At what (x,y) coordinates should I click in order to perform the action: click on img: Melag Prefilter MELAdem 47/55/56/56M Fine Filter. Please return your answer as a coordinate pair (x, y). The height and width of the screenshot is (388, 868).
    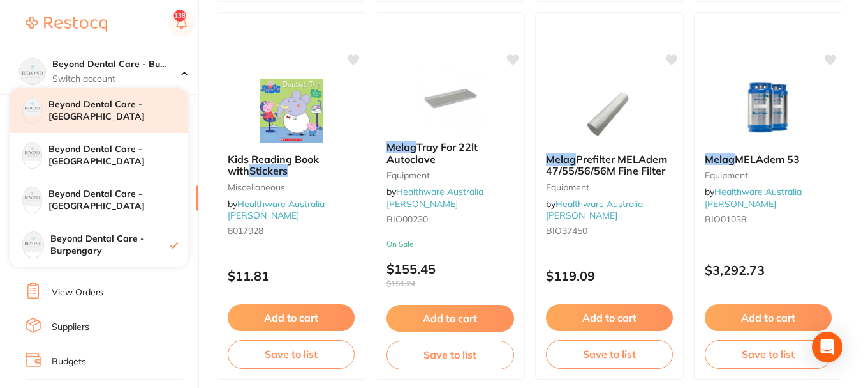
    Looking at the image, I should click on (609, 111).